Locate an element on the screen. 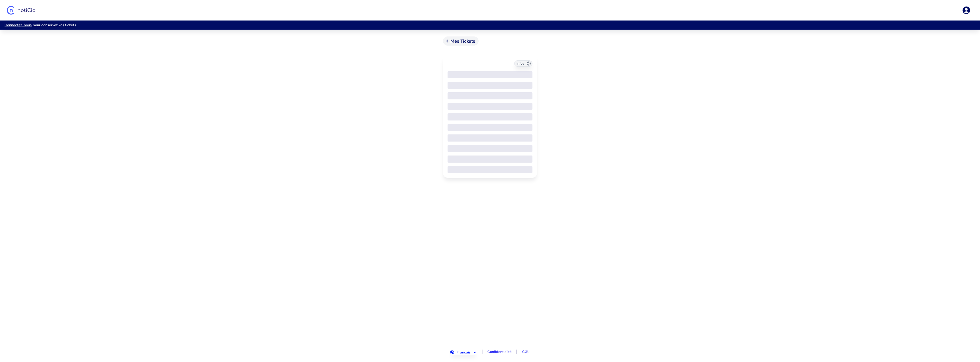 The width and height of the screenshot is (980, 362). a: Confidentialité is located at coordinates (499, 352).